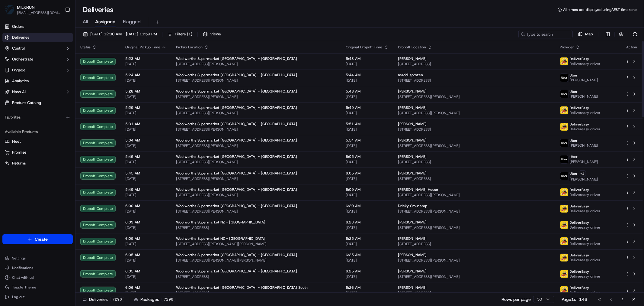 The image size is (644, 306). What do you see at coordinates (565, 78) in the screenshot?
I see `img: uber-new-logo.jpeg` at bounding box center [565, 78].